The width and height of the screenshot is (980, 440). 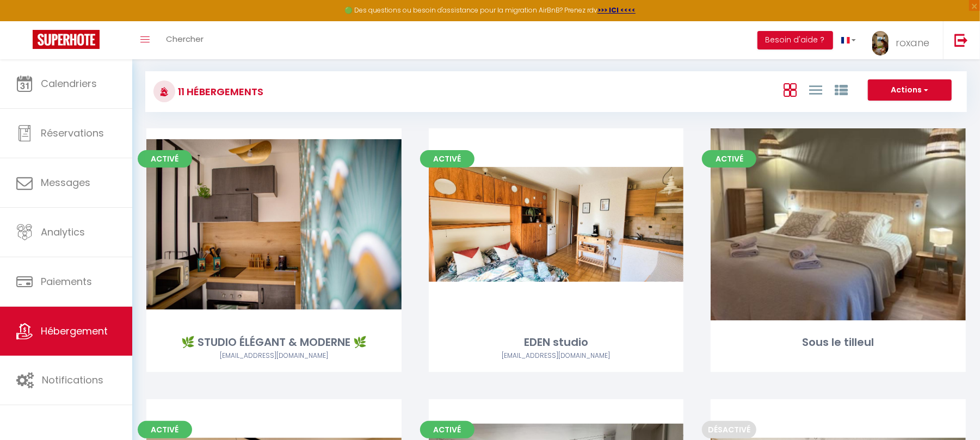 What do you see at coordinates (185, 39) in the screenshot?
I see `span: Chercher` at bounding box center [185, 39].